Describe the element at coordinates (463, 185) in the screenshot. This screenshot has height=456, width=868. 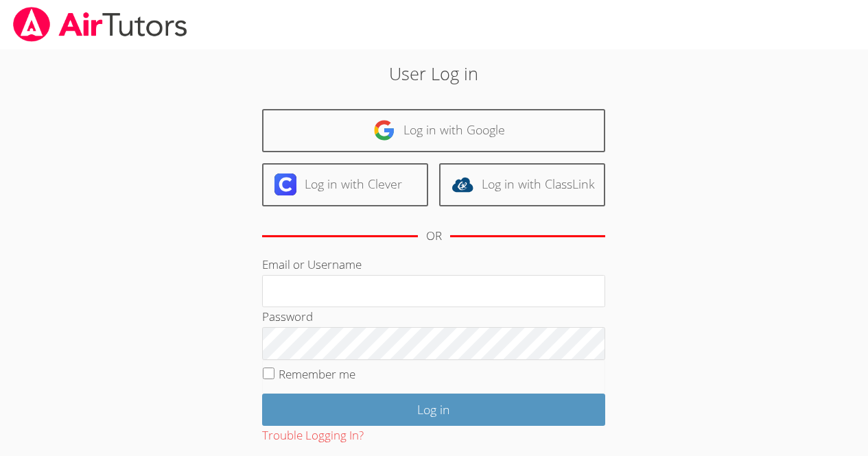
I see `img: classlink-logo-d6bb404cc1216ec64c9a2012d9dc4662098be43eaf13dc465df04b49fa7ab582.svg` at that location.